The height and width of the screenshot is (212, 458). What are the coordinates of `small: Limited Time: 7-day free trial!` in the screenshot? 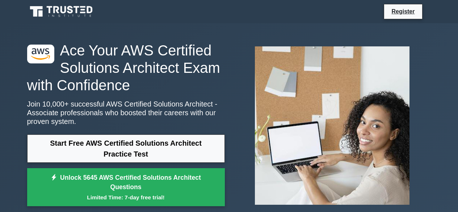 It's located at (126, 197).